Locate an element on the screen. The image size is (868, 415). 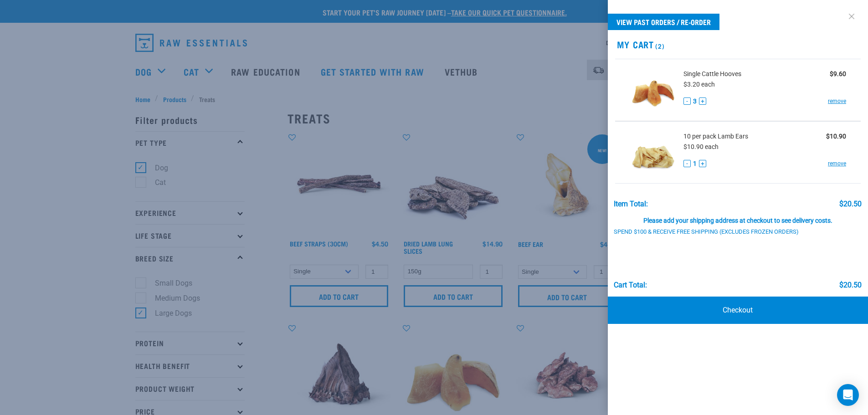
div: Cart total: is located at coordinates (630, 285).